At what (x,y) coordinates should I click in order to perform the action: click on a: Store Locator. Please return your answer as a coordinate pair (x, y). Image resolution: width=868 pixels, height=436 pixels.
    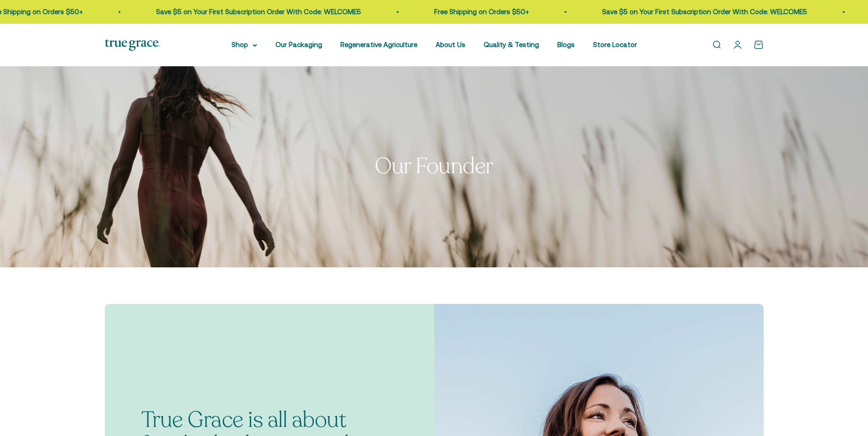
    Looking at the image, I should click on (615, 44).